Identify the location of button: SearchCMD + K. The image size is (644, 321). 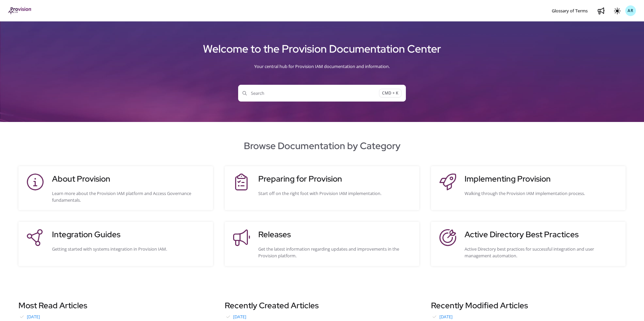
(322, 93).